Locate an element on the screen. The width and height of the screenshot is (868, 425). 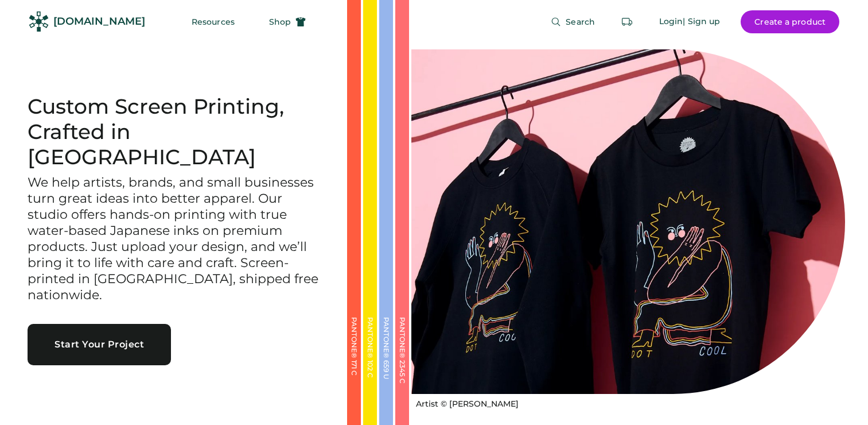
button: Start Your Project is located at coordinates (99, 345).